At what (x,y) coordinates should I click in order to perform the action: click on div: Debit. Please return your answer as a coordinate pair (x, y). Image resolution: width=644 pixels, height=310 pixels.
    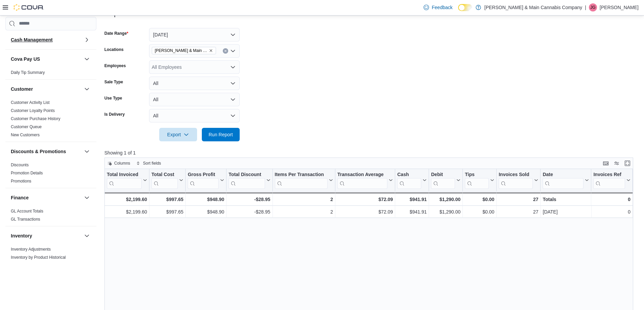
    Looking at the image, I should click on (443, 181).